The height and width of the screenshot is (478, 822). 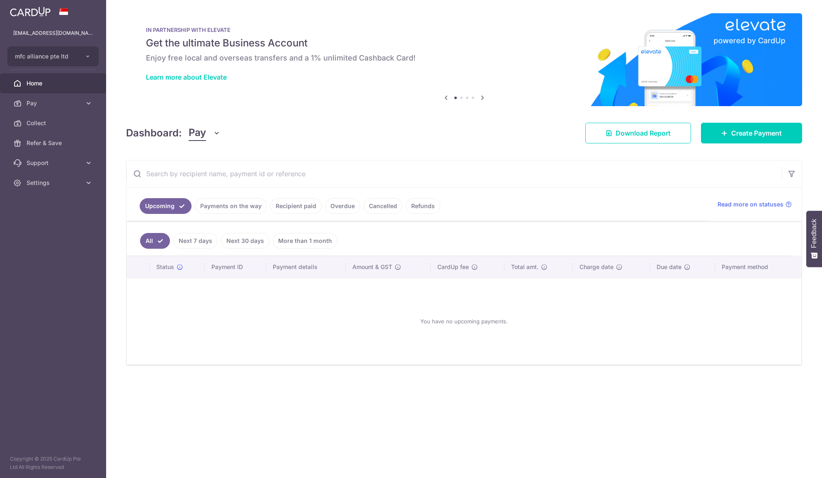 What do you see at coordinates (54, 123) in the screenshot?
I see `span: Collect` at bounding box center [54, 123].